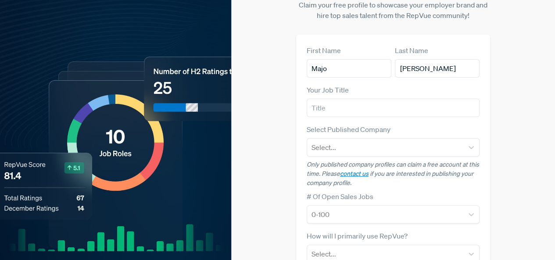 The image size is (555, 260). I want to click on label: # Of Open Sales Jobs, so click(340, 196).